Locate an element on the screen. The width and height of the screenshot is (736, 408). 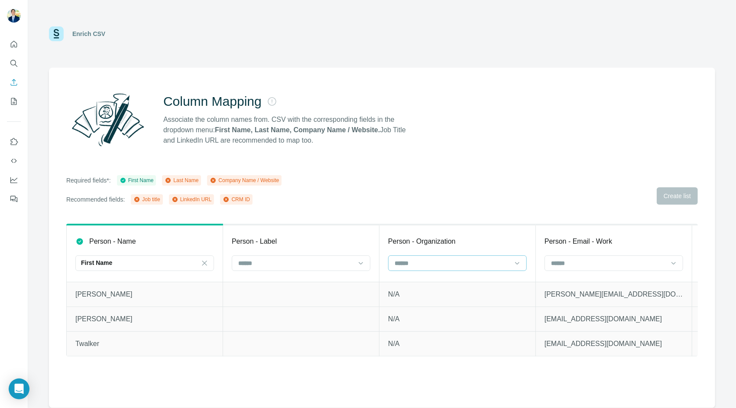
p: Required fields*: is located at coordinates (88, 180).